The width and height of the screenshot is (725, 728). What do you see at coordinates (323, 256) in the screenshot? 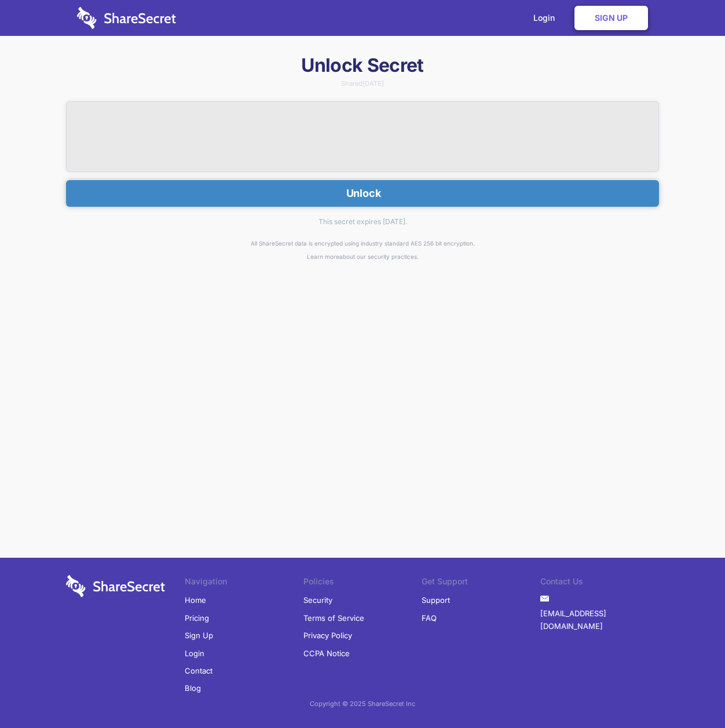
I see `a: Learn more` at bounding box center [323, 256].